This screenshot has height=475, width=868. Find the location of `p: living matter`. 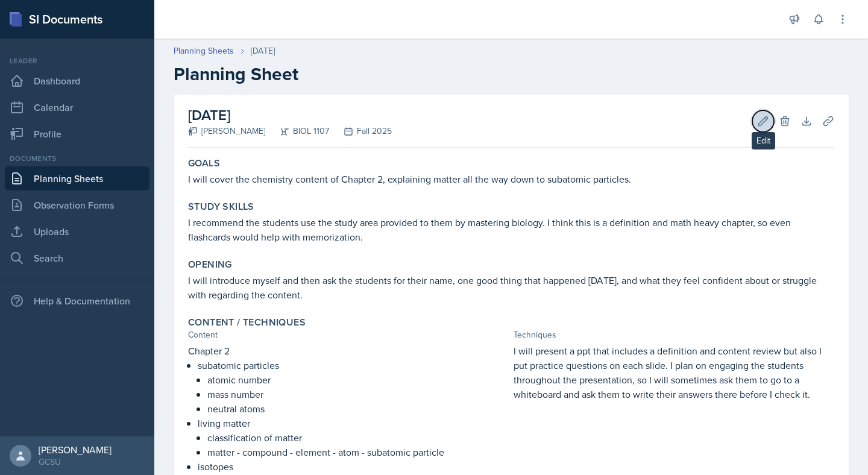

p: living matter is located at coordinates (353, 423).